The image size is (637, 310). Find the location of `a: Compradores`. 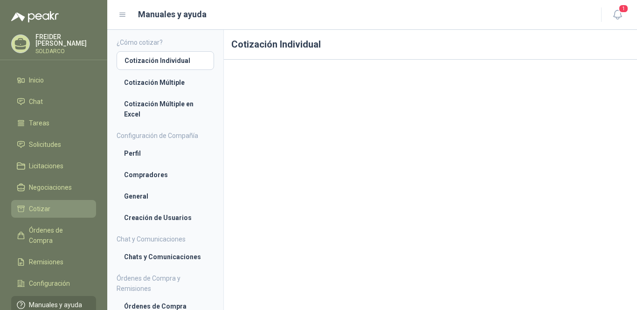

a: Compradores is located at coordinates (165, 175).